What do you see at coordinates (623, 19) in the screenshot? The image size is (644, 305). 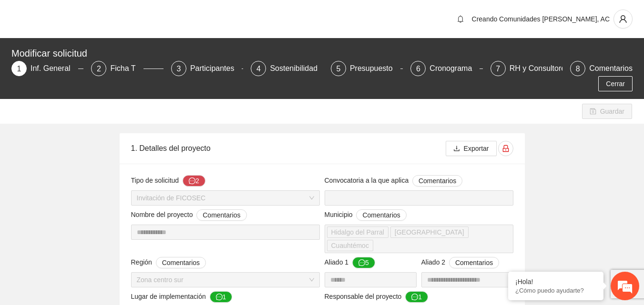 I see `span: user` at bounding box center [623, 19].